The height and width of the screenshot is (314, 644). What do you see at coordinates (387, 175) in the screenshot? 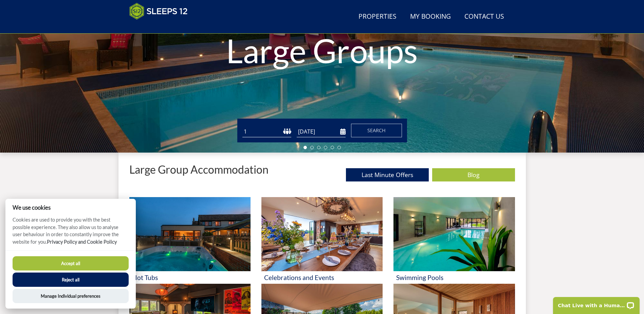
I see `a: Last Minute Offers` at bounding box center [387, 175].